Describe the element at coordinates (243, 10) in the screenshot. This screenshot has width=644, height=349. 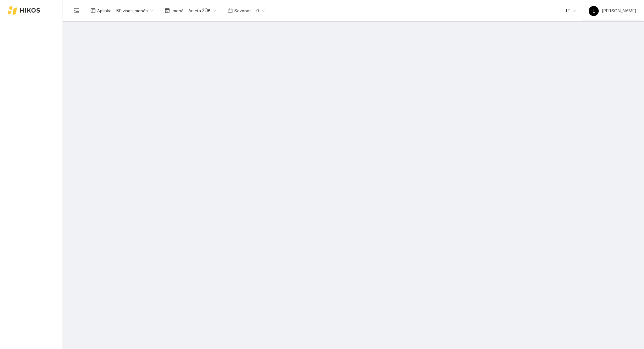
I see `span: Sezonas :` at that location.